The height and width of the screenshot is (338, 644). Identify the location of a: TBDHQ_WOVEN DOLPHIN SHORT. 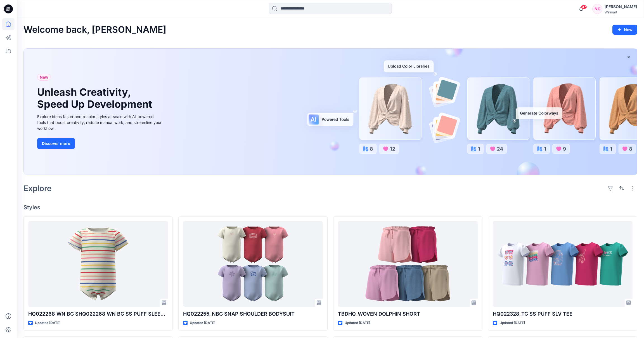
(408, 264).